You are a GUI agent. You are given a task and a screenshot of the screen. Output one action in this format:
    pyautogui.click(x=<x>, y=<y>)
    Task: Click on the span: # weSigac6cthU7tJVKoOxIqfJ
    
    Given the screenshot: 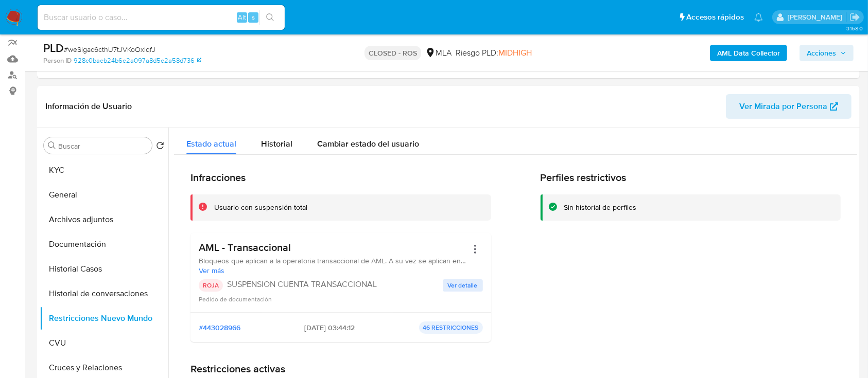 What is the action you would take?
    pyautogui.click(x=109, y=49)
    